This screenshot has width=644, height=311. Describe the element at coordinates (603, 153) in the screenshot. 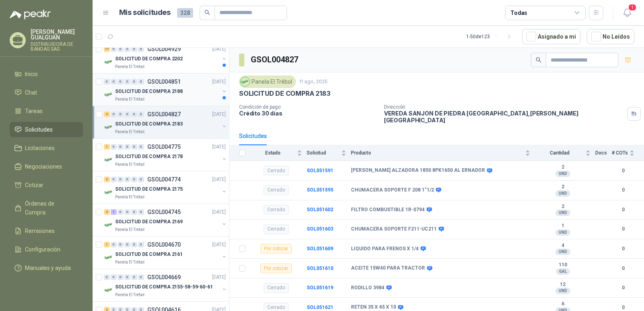

I see `th: Docs` at that location.